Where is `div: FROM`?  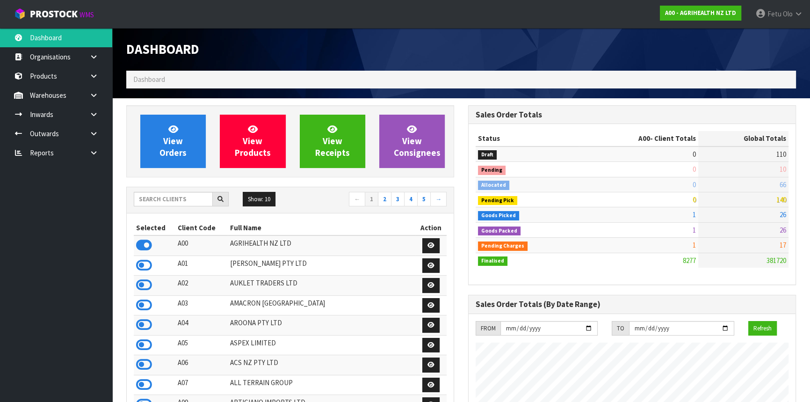
div: FROM is located at coordinates (488, 328).